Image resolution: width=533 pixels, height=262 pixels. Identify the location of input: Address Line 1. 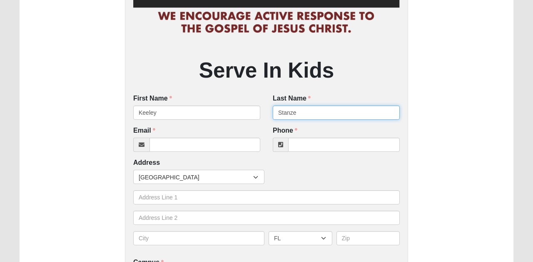
(267, 197).